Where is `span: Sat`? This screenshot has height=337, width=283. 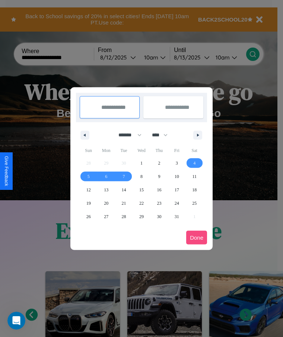
span: Sat is located at coordinates (194, 151).